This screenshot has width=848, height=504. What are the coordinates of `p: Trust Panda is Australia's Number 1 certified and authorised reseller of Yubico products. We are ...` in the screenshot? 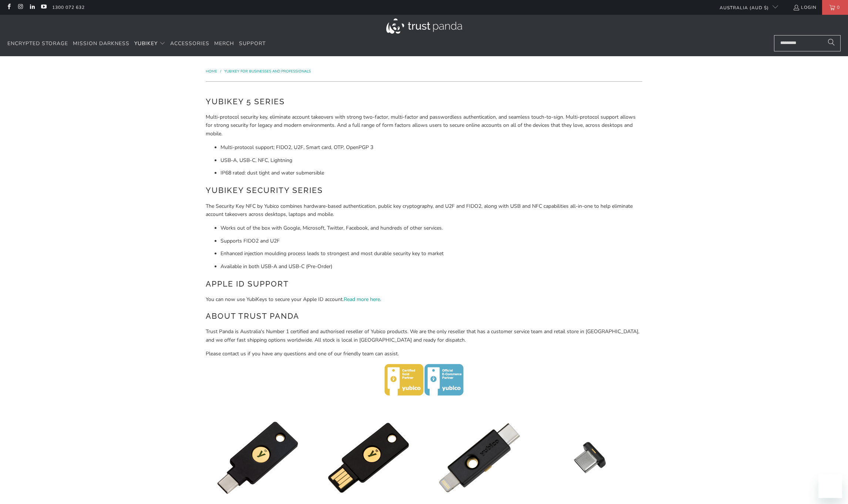 It's located at (424, 335).